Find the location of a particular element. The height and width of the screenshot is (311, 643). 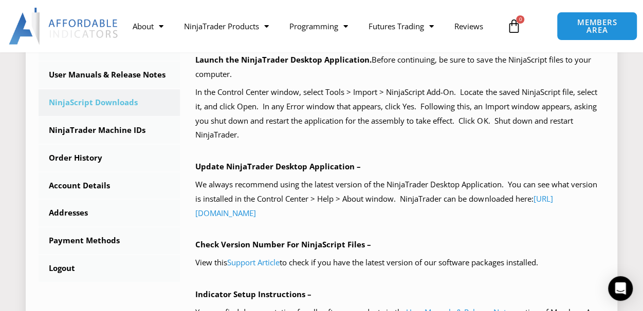

span: 0 is located at coordinates (520, 20).